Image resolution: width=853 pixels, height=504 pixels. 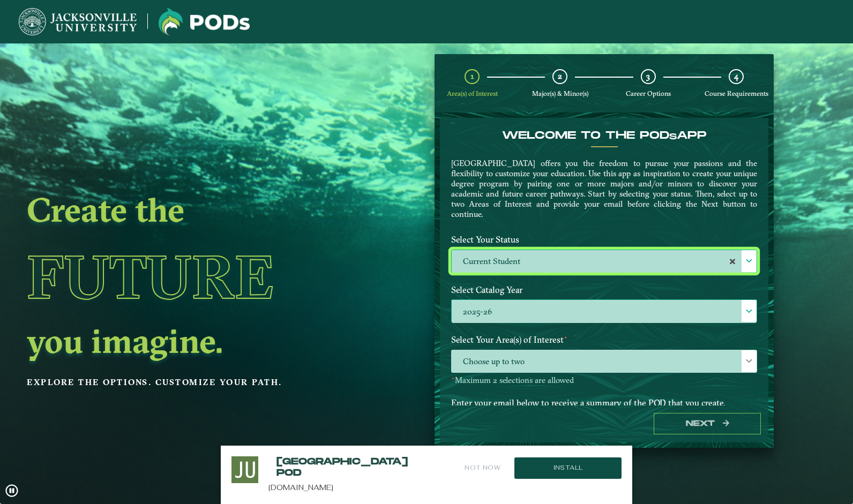 What do you see at coordinates (245, 469) in the screenshot?
I see `img: Install this Application?` at bounding box center [245, 469].